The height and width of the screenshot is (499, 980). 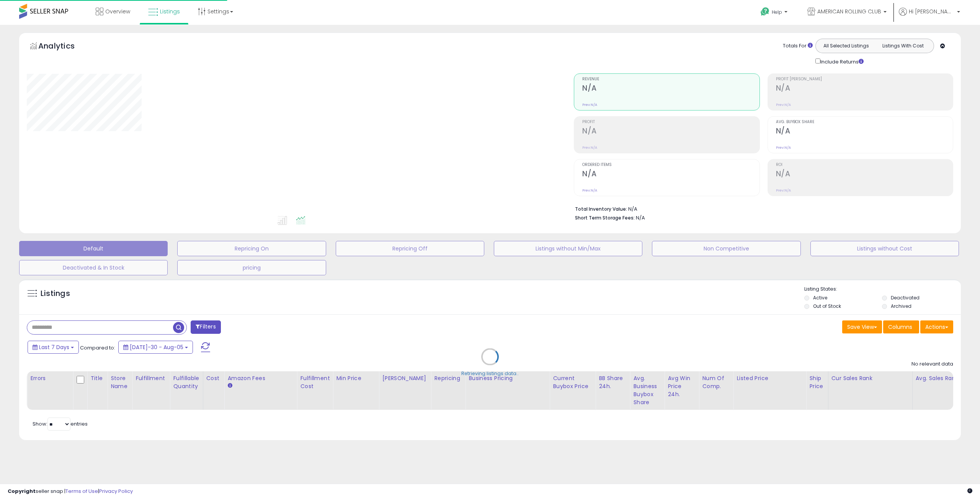 What do you see at coordinates (864, 122) in the screenshot?
I see `span: Avg. Buybox Share` at bounding box center [864, 122].